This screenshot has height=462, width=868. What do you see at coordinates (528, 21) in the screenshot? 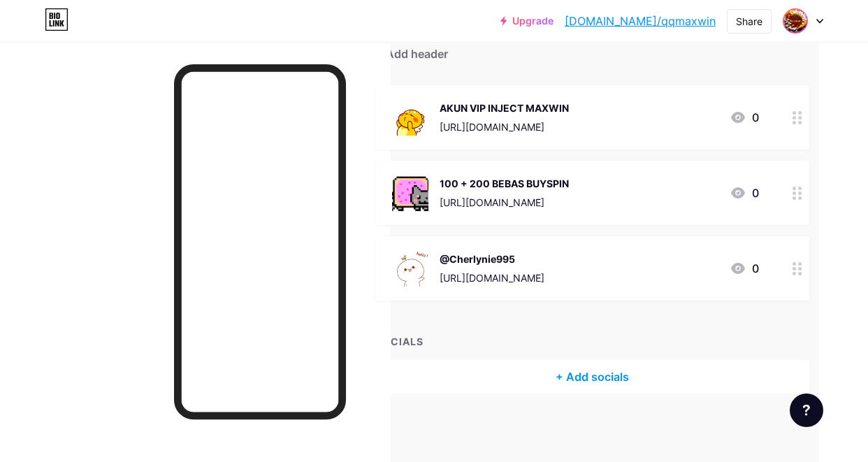
I see `a: Upgrade` at bounding box center [528, 21].